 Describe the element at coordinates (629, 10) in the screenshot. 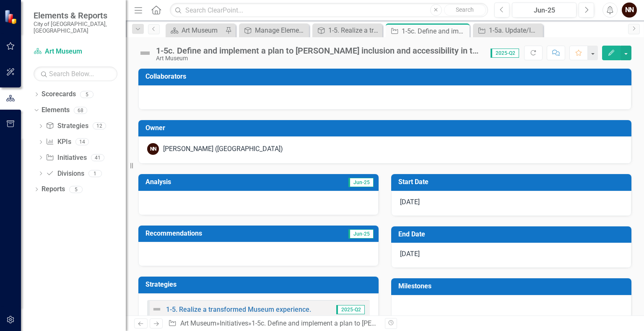

I see `button: NN` at that location.